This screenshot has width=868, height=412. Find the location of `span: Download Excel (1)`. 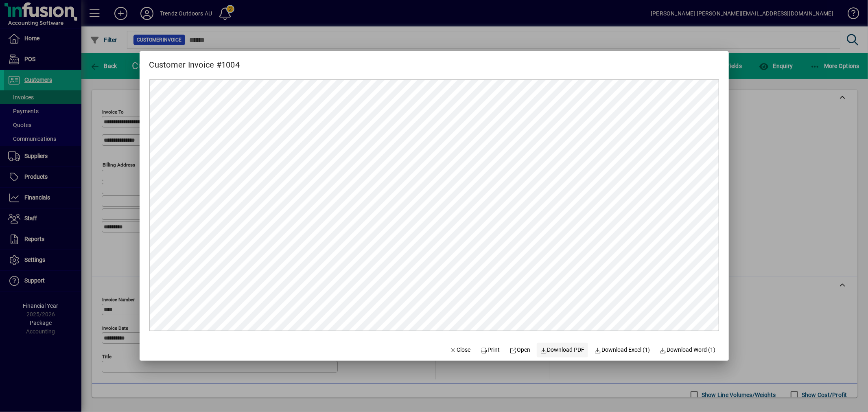

span: Download Excel (1) is located at coordinates (623, 350).